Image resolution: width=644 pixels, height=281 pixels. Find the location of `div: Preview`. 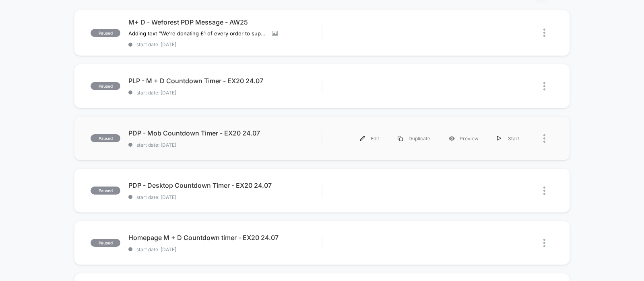

div: Preview is located at coordinates (464, 139).